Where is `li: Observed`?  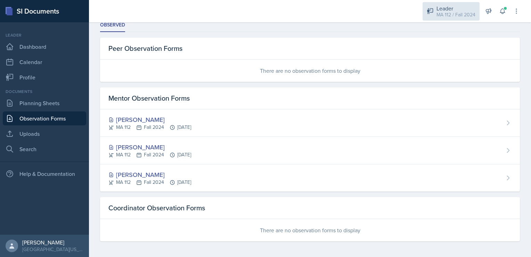
li: Observed is located at coordinates (113, 25).